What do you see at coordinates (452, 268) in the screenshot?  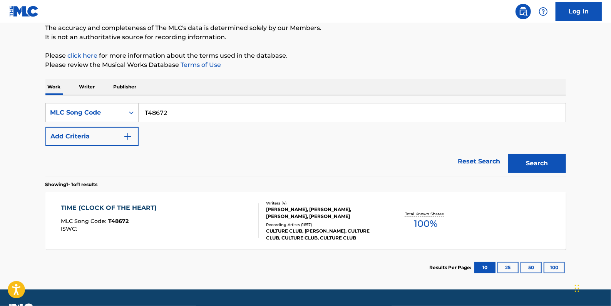 I see `p: Results Per Page:` at bounding box center [452, 268].